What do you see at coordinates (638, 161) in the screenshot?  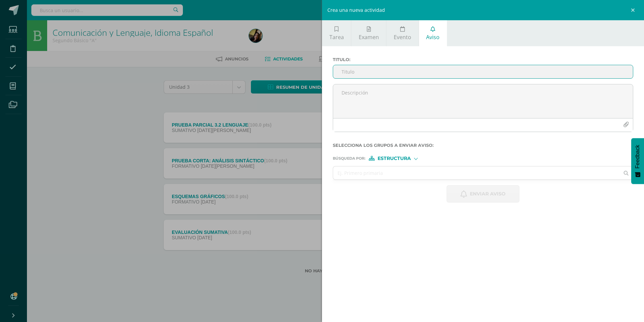 I see `button: Feedback - Mostrar encuesta` at bounding box center [638, 161].